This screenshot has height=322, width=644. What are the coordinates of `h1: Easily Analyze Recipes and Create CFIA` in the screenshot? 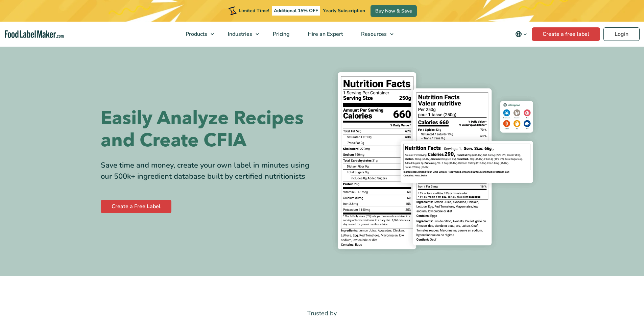 It's located at (209, 130).